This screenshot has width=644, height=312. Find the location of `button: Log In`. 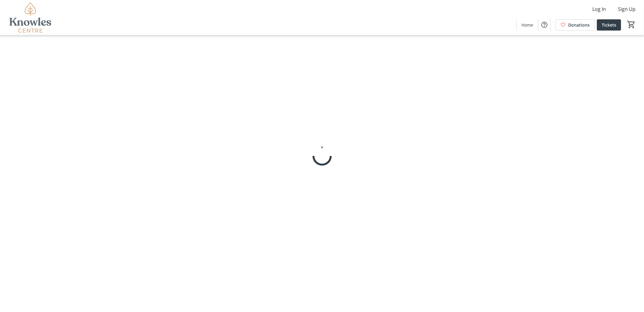

button: Log In is located at coordinates (599, 9).